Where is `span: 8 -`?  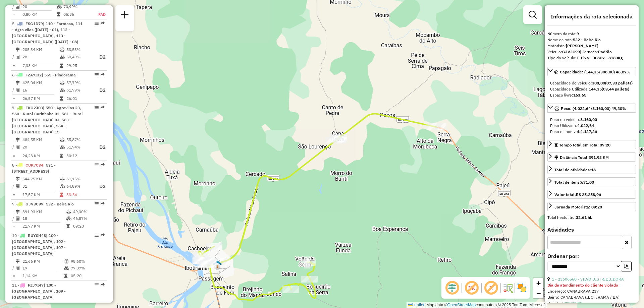
span: 8 - is located at coordinates (34, 168).